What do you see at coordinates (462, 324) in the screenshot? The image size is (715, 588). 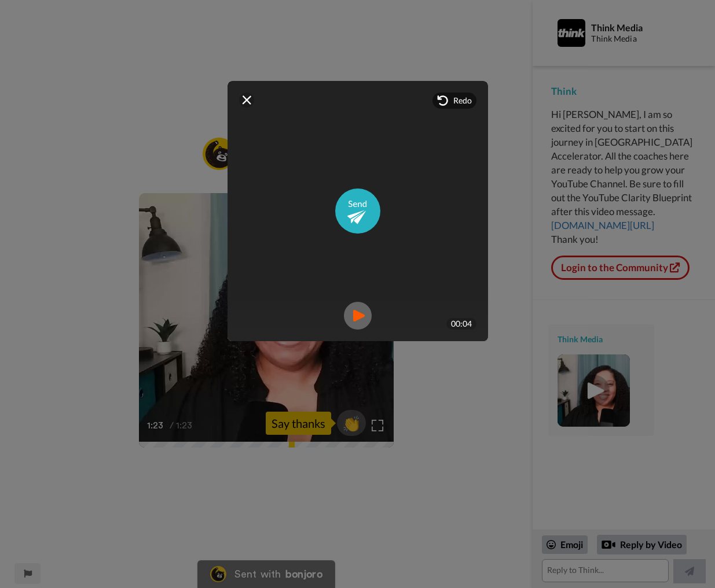 I see `div: 00:04` at bounding box center [462, 324].